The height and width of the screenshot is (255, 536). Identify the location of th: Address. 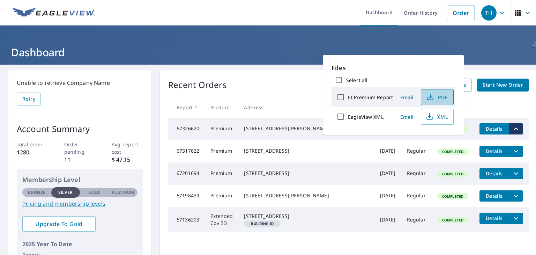
(306, 107).